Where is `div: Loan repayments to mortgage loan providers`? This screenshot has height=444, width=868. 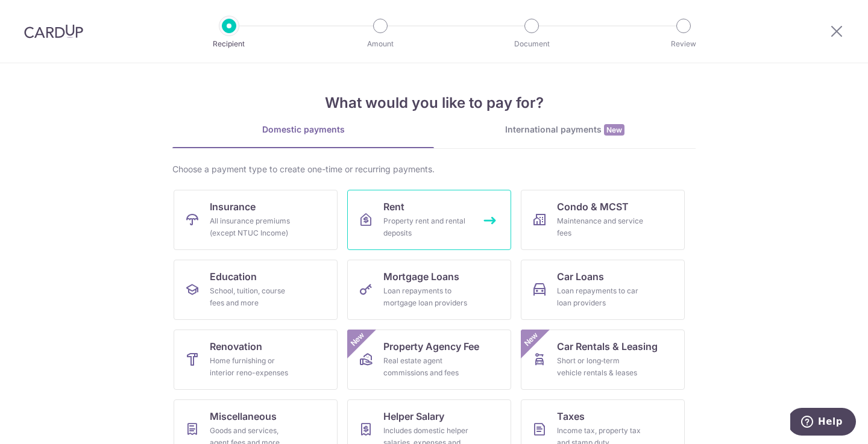
div: Loan repayments to mortgage loan providers is located at coordinates (427, 297).